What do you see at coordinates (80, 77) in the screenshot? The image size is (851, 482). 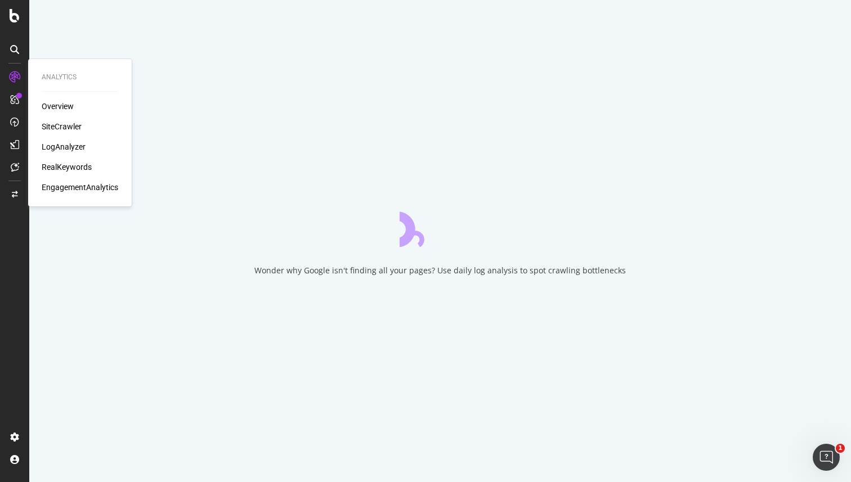 I see `div: Analytics` at bounding box center [80, 77].